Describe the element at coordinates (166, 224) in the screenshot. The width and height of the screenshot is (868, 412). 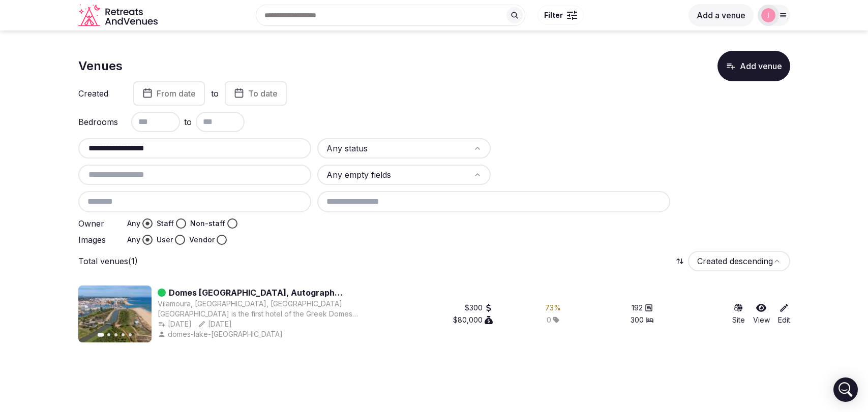
I see `label: Staff` at that location.